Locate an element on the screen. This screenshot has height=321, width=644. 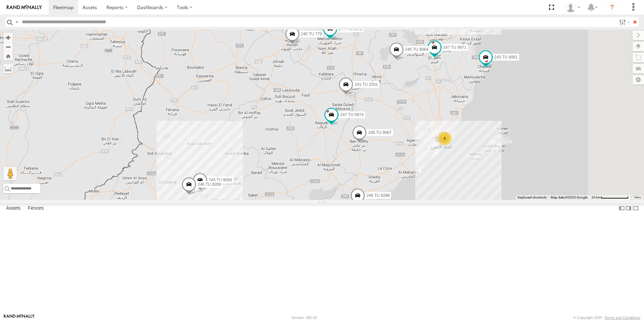
label: Search Filter Options is located at coordinates (624, 22).